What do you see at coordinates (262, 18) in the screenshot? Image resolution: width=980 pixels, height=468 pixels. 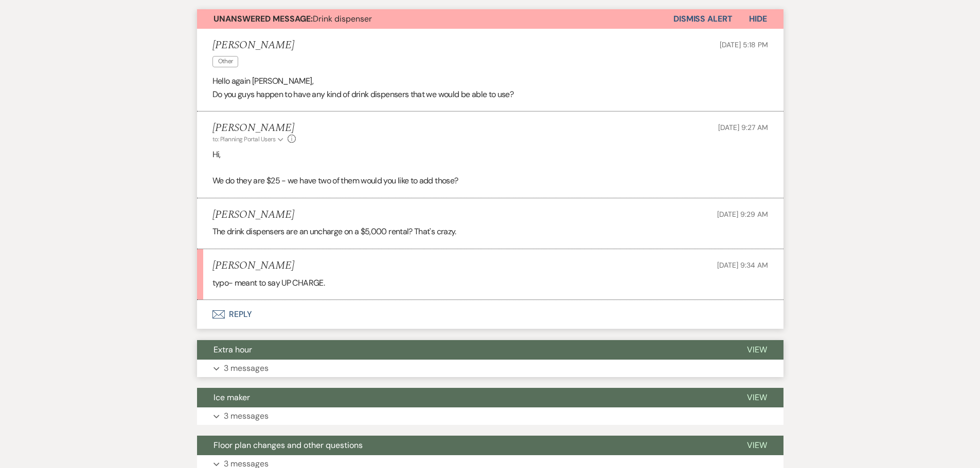 I see `strong: Unanswered Message:` at bounding box center [262, 18].